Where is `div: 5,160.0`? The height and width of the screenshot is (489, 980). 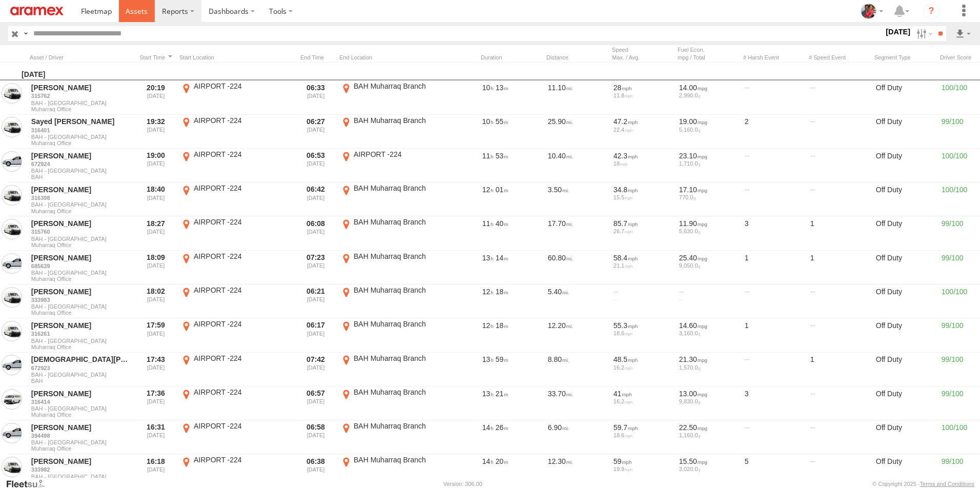
div: 5,160.0 is located at coordinates (708, 130).